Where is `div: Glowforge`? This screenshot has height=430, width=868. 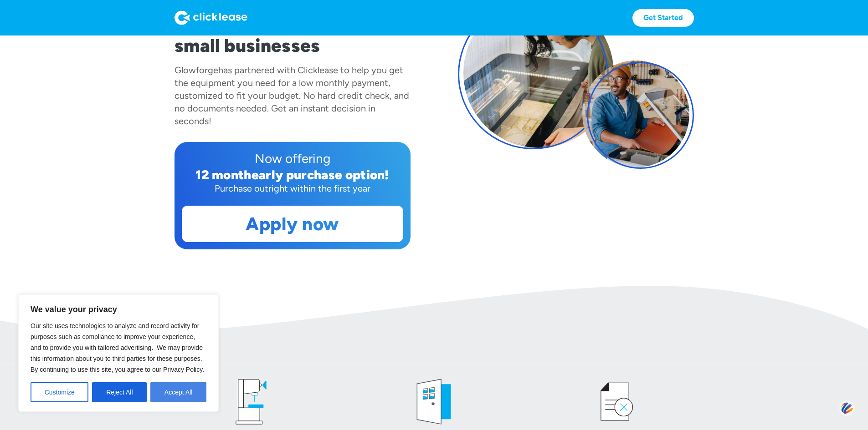 div: Glowforge is located at coordinates (196, 70).